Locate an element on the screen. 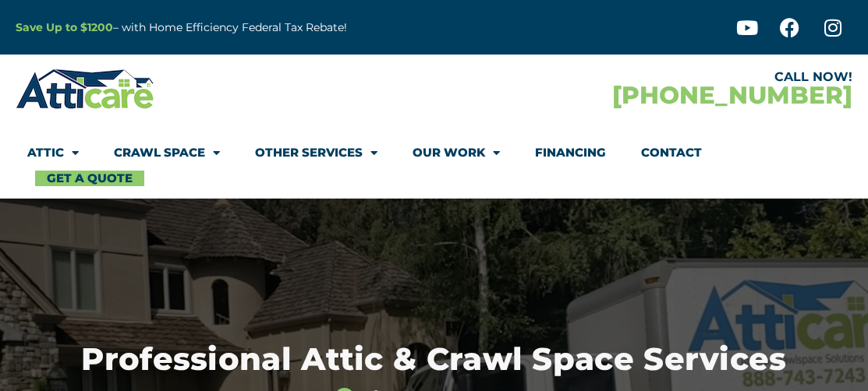 The image size is (868, 391). strong: Save Up to $1200 is located at coordinates (64, 27).